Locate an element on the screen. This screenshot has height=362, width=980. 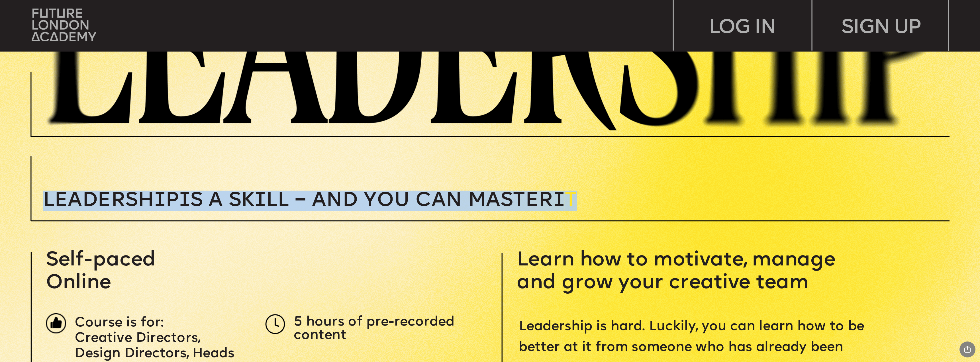
div: Share is located at coordinates (968, 350).